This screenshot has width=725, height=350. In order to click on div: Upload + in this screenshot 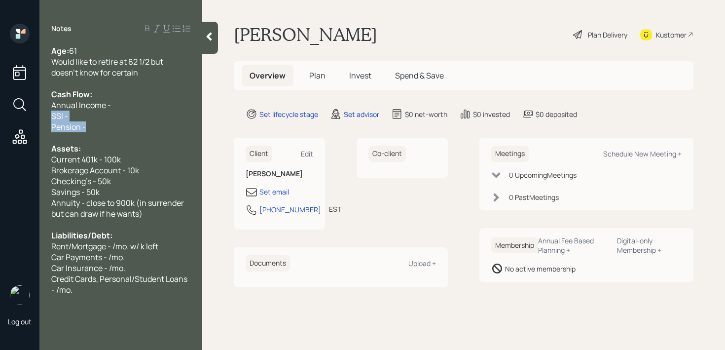, I will do `click(422, 263)`.